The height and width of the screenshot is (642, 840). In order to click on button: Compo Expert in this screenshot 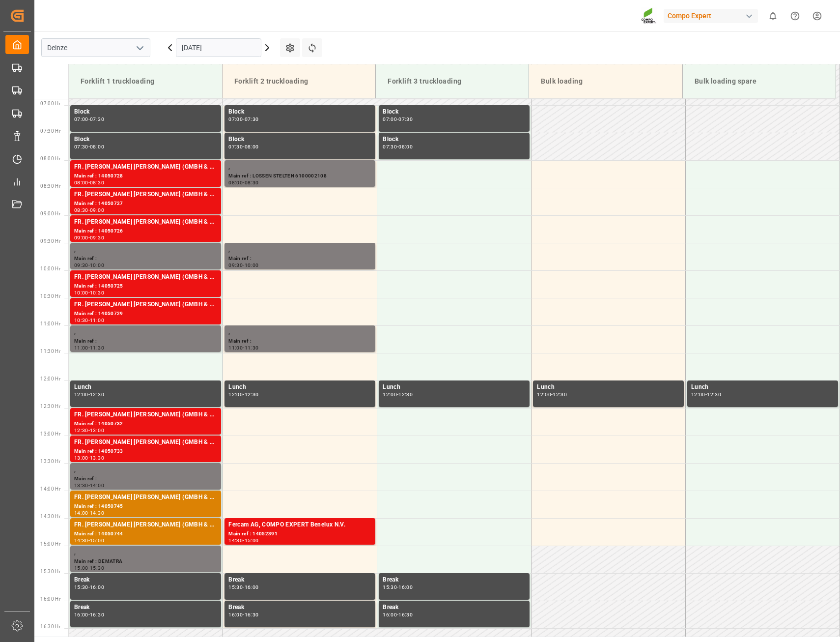, I will do `click(713, 15)`.